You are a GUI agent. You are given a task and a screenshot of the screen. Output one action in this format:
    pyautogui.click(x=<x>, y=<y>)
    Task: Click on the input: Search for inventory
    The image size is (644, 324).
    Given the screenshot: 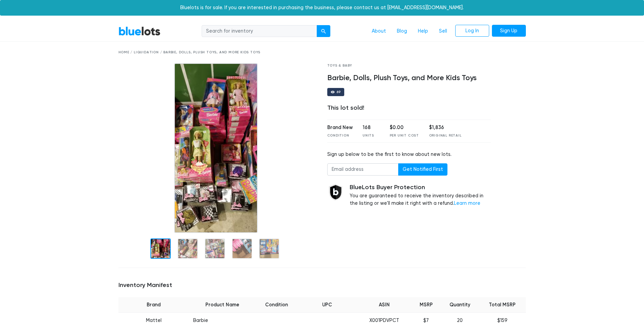 What is the action you would take?
    pyautogui.click(x=259, y=31)
    